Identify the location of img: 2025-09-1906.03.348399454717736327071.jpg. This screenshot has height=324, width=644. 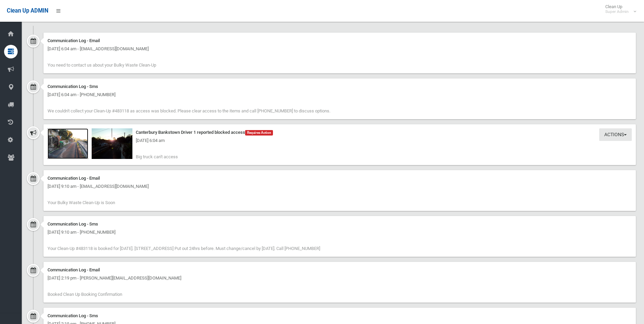
(112, 144).